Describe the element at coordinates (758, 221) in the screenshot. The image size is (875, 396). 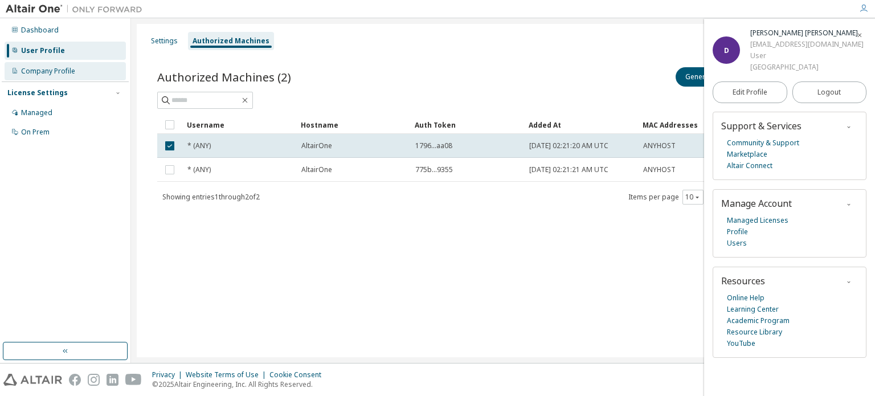
I see `a: Managed Licenses` at that location.